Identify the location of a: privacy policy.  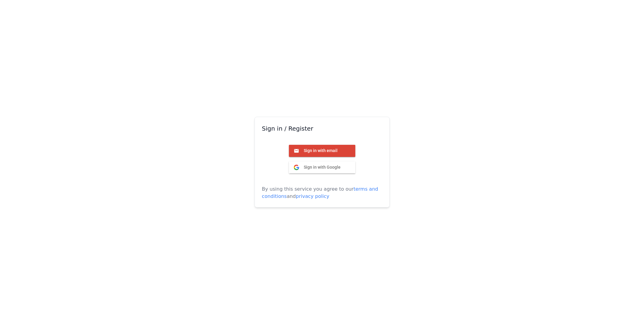
(313, 196).